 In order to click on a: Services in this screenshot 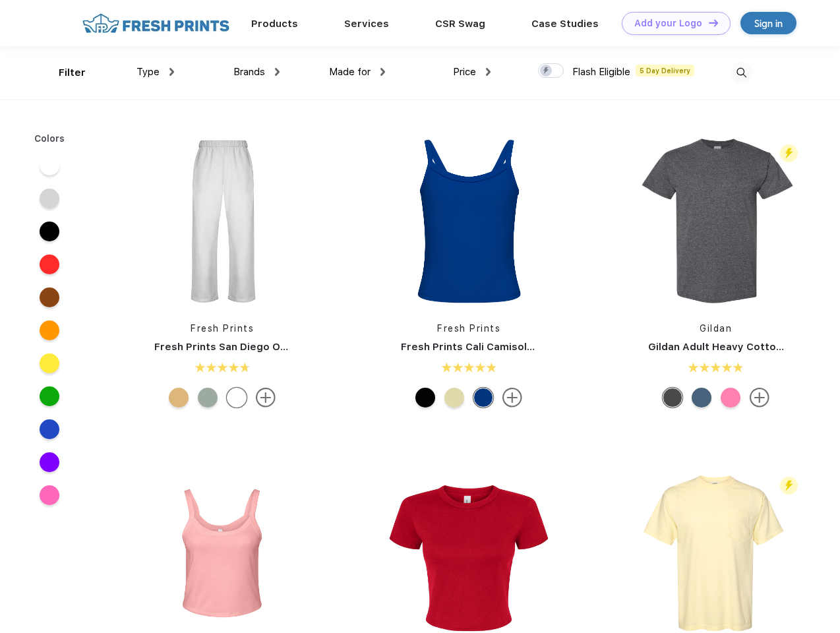, I will do `click(367, 24)`.